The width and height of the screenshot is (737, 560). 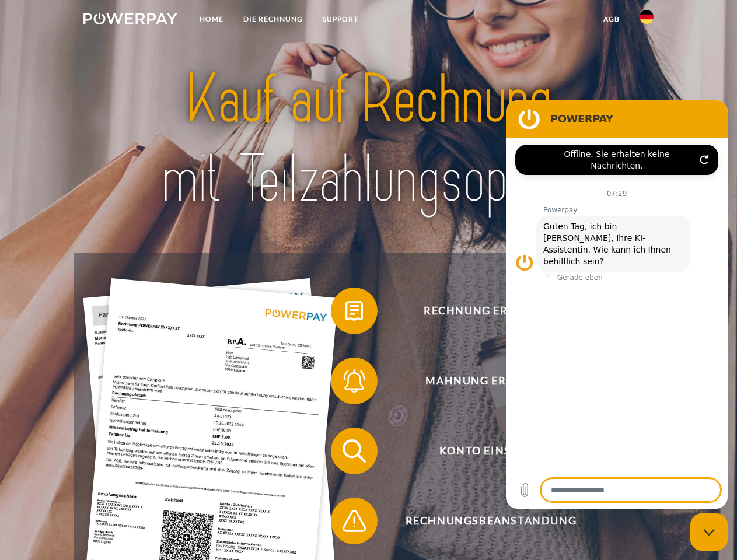 What do you see at coordinates (483, 451) in the screenshot?
I see `a: Konto einsehen` at bounding box center [483, 451].